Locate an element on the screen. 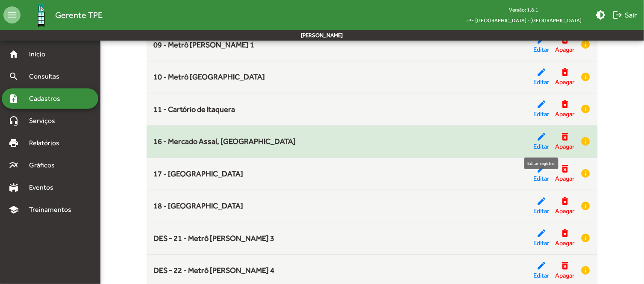 The width and height of the screenshot is (644, 284). mat-icon: note_add is located at coordinates (14, 98).